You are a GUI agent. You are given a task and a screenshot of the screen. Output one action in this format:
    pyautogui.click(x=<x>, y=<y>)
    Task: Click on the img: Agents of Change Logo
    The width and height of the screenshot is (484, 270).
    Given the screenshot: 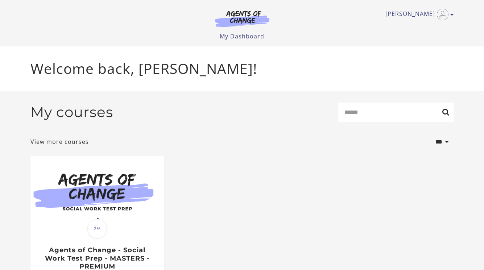 What is the action you would take?
    pyautogui.click(x=242, y=19)
    